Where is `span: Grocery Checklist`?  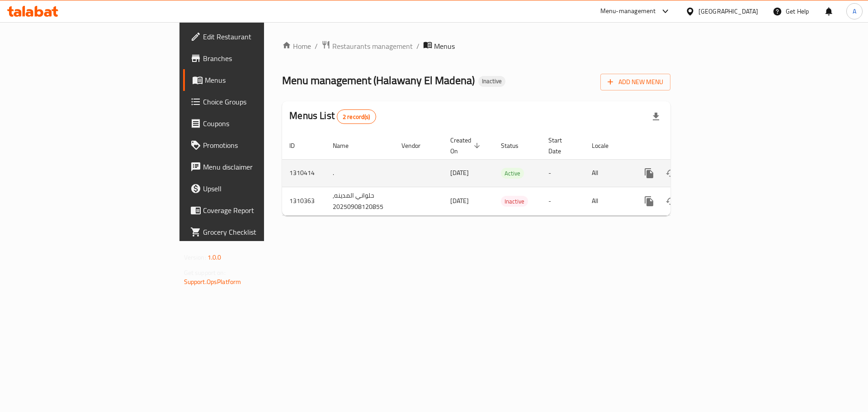 span: Grocery Checklist is located at coordinates (260, 232).